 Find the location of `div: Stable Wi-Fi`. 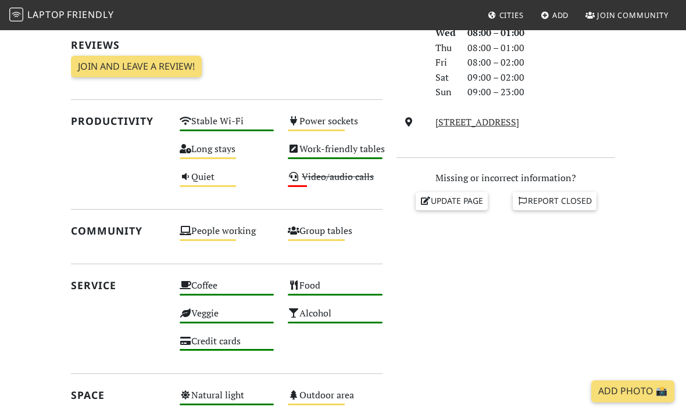

div: Stable Wi-Fi is located at coordinates (227, 127).